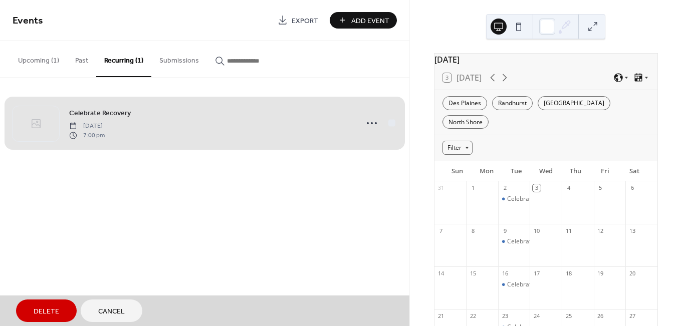  What do you see at coordinates (504, 273) in the screenshot?
I see `div: 16` at bounding box center [504, 273].